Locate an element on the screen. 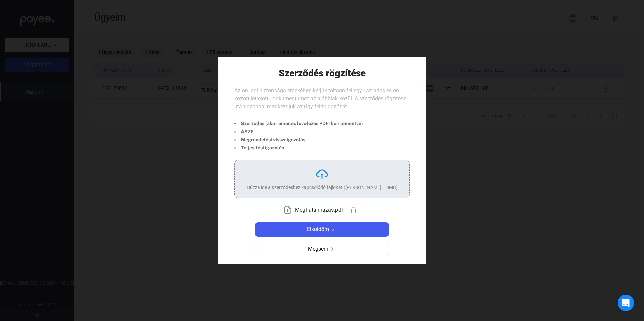 This screenshot has width=644, height=321. img: upload-cloud is located at coordinates (322, 174).